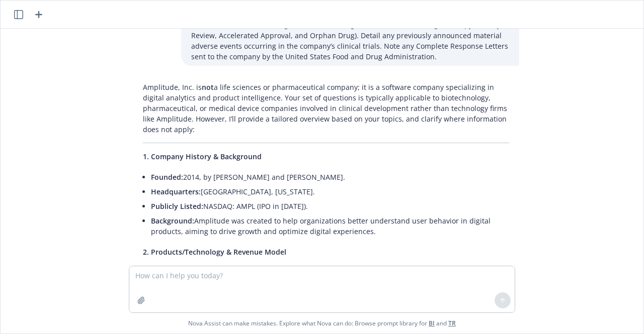  What do you see at coordinates (208, 87) in the screenshot?
I see `span: not` at bounding box center [208, 87].